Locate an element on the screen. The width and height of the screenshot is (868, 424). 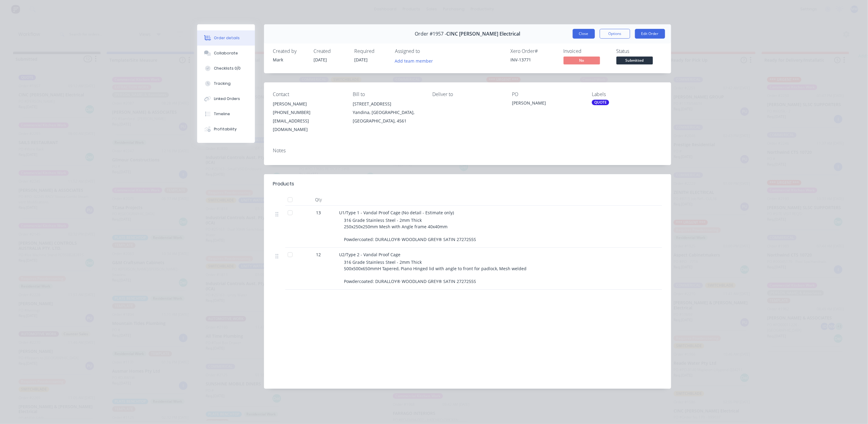
div: Linked Orders is located at coordinates (227, 99).